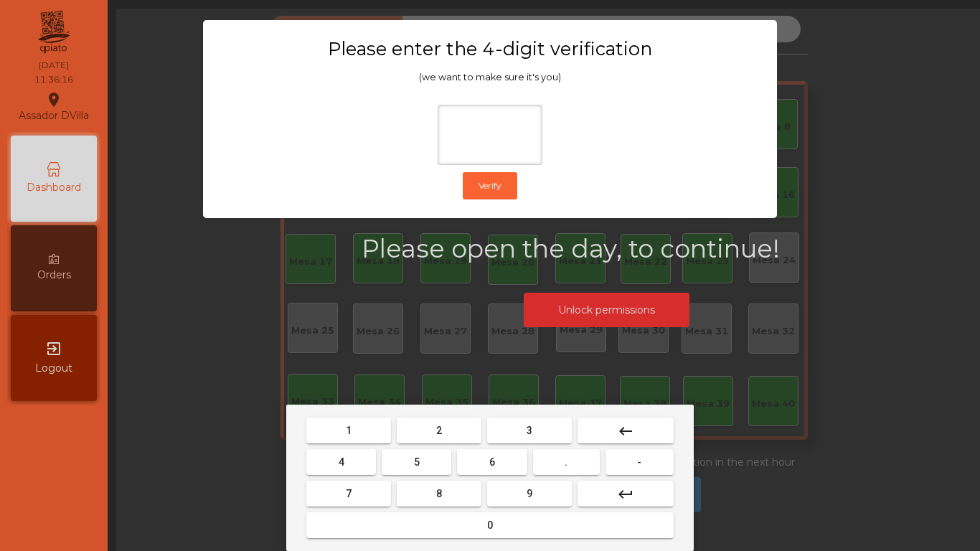 This screenshot has width=980, height=551. What do you see at coordinates (349, 430) in the screenshot?
I see `span: 1` at bounding box center [349, 430].